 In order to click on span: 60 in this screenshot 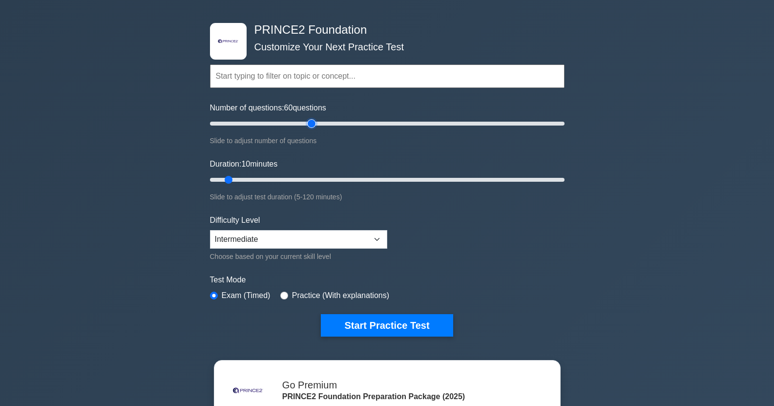, I will do `click(288, 107)`.